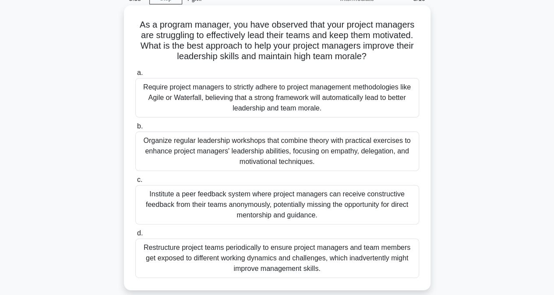 Image resolution: width=554 pixels, height=295 pixels. Describe the element at coordinates (140, 233) in the screenshot. I see `span: d.` at that location.